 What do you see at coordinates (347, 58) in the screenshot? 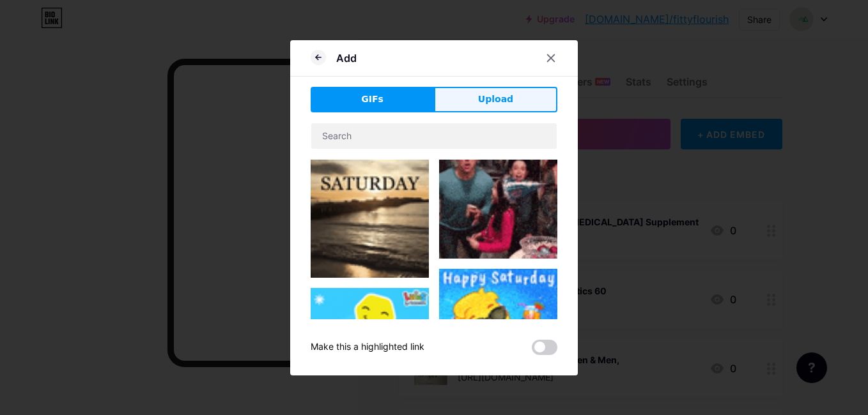
I see `div: Add` at bounding box center [347, 58].